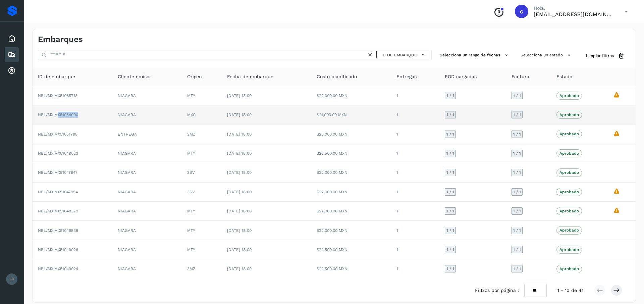 The image size is (644, 304). Describe the element at coordinates (404, 55) in the screenshot. I see `button: ID de embarque` at that location.